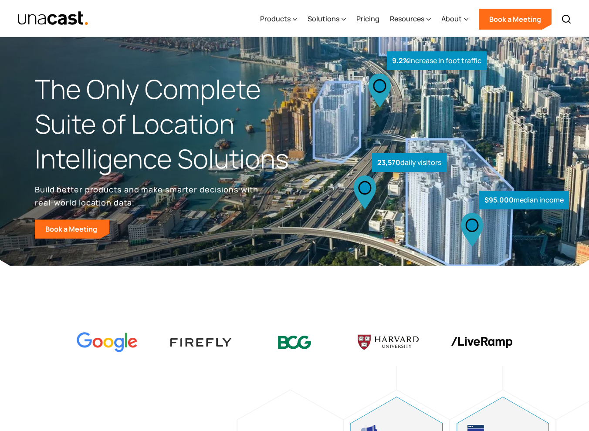  What do you see at coordinates (53, 18) in the screenshot?
I see `a: home` at bounding box center [53, 18].